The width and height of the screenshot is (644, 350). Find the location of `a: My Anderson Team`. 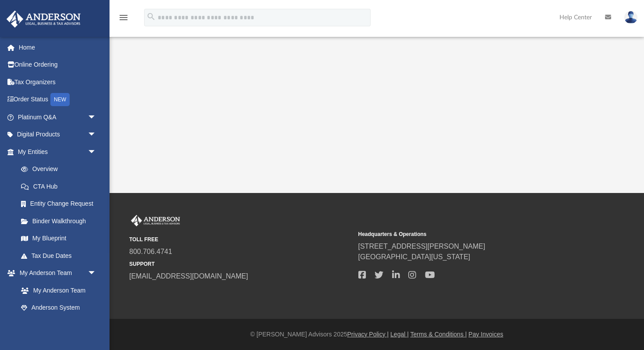

a: My Anderson Team is located at coordinates (57, 290).